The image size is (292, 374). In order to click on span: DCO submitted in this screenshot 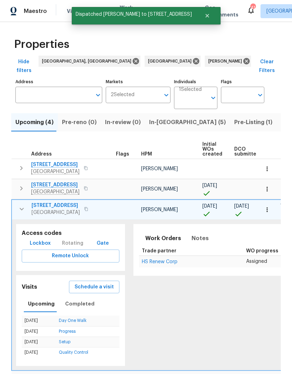, I will do `click(247, 152)`.